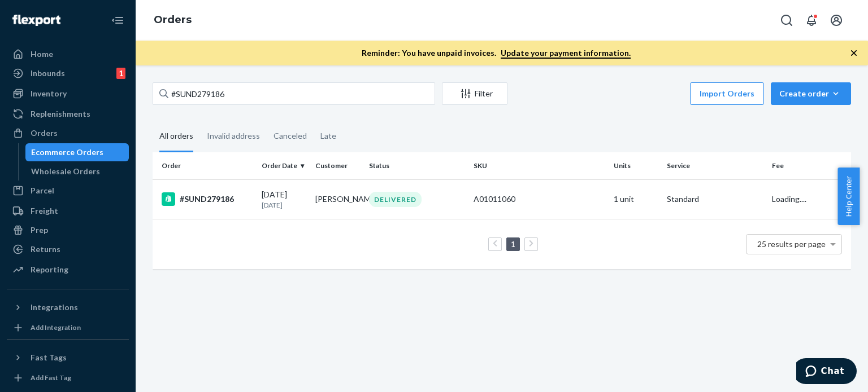 This screenshot has height=392, width=868. What do you see at coordinates (68, 230) in the screenshot?
I see `a: Prep` at bounding box center [68, 230].